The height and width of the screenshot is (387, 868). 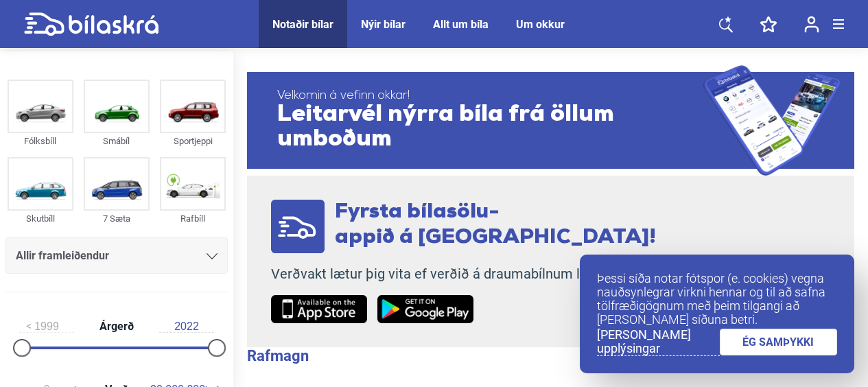 What do you see at coordinates (117, 218) in the screenshot?
I see `div: 7 Sæta` at bounding box center [117, 218].